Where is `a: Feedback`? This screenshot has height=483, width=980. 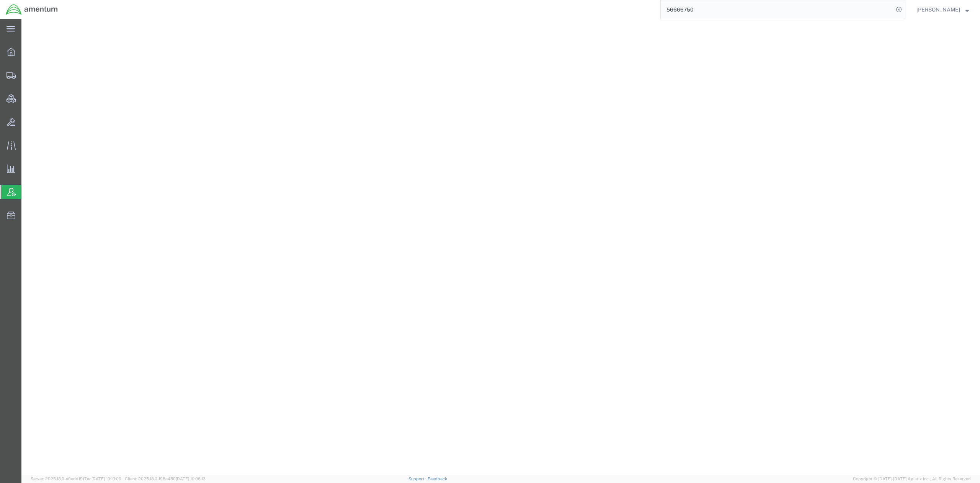 a: Feedback is located at coordinates (438, 479).